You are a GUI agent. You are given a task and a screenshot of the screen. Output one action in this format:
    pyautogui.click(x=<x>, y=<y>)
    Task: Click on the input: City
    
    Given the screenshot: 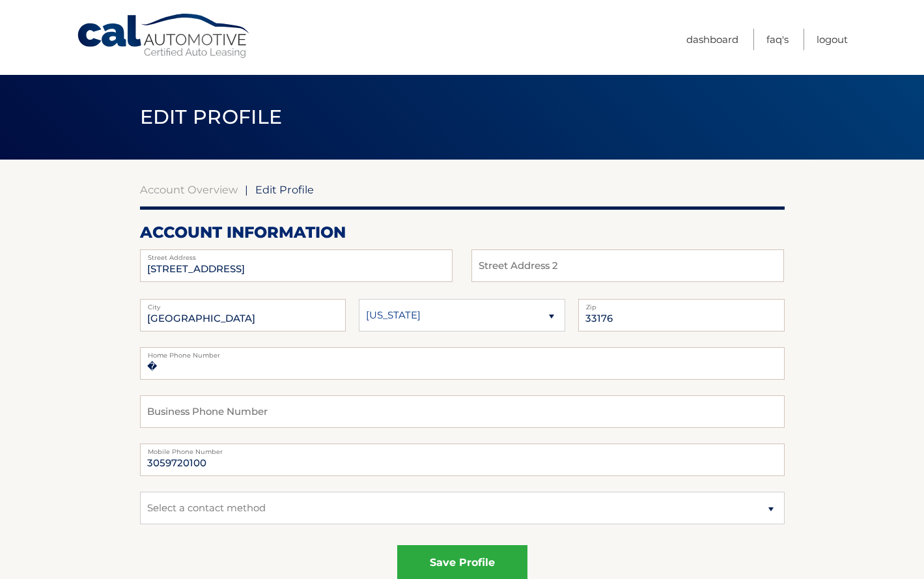 What is the action you would take?
    pyautogui.click(x=243, y=315)
    